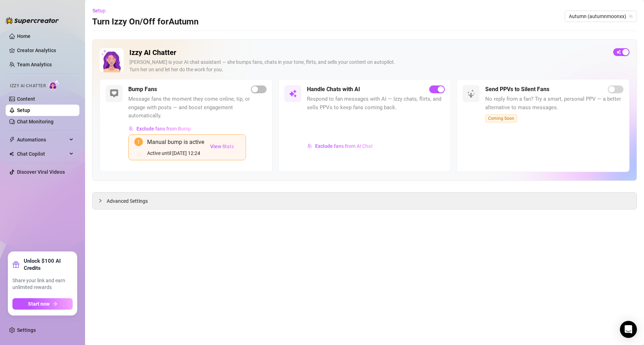 This screenshot has width=644, height=345. I want to click on button: Exclude fans from Bump, so click(160, 129).